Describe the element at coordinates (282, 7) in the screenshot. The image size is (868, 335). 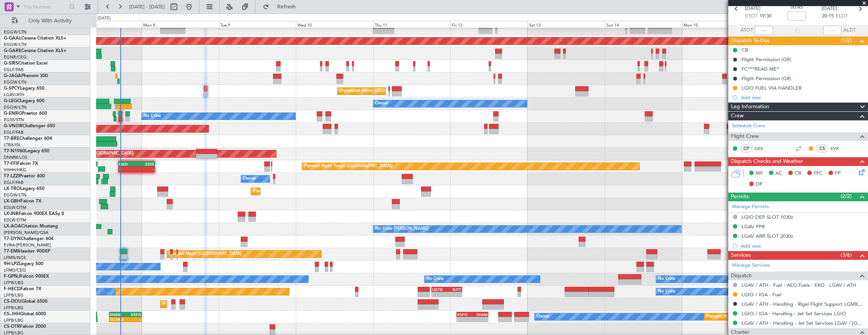
I see `button: Refresh` at that location.